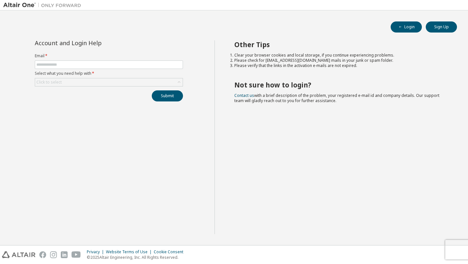 The width and height of the screenshot is (468, 264). I want to click on img: altair_logo.svg, so click(19, 254).